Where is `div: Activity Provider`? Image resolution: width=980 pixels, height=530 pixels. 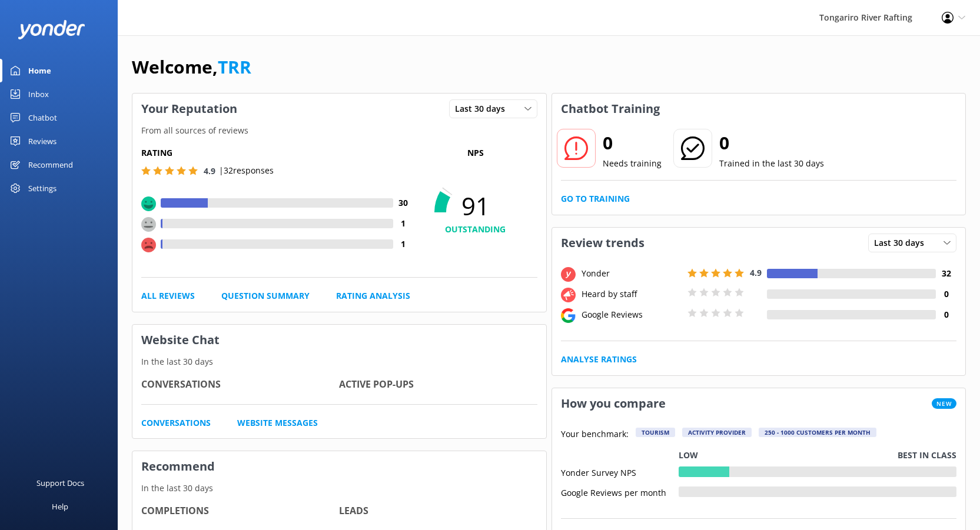 div: Activity Provider is located at coordinates (717, 432).